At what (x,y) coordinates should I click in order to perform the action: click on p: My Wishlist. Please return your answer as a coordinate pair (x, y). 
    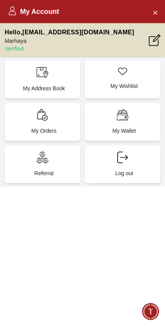
    Looking at the image, I should click on (124, 86).